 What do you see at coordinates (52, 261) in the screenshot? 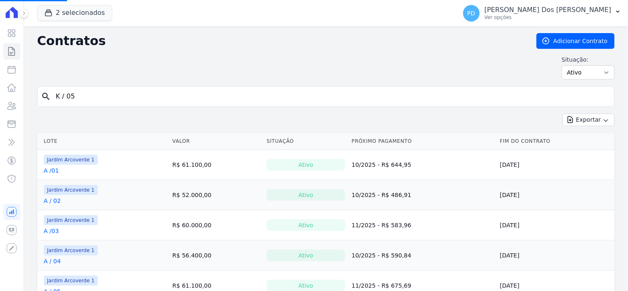
I see `a: A / 04` at bounding box center [52, 261].